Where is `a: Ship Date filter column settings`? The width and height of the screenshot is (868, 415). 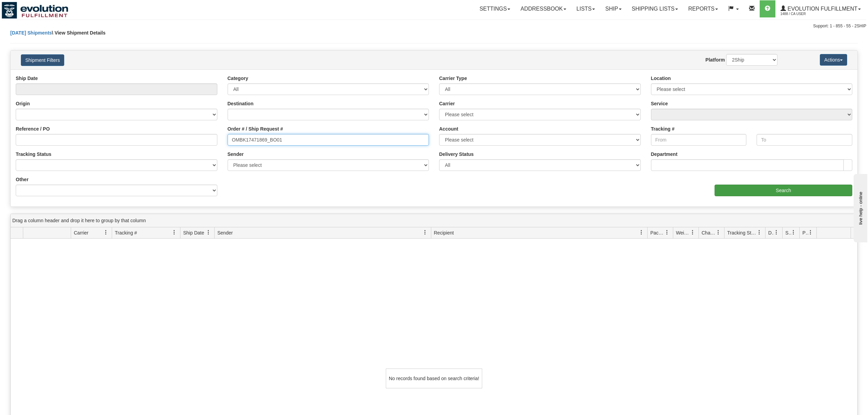 a: Ship Date filter column settings is located at coordinates (209, 233).